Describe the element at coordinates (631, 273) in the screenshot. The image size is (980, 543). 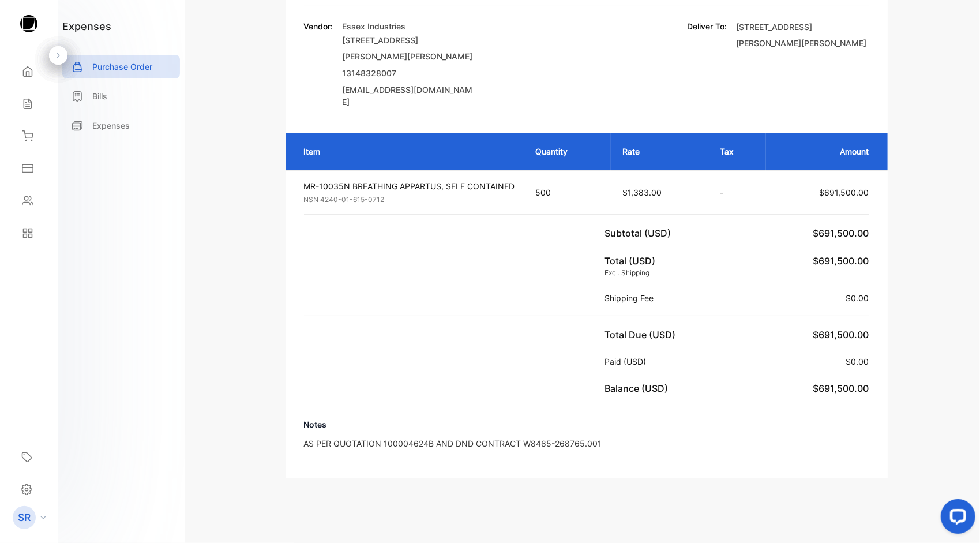
I see `p: Excl. Shipping` at that location.